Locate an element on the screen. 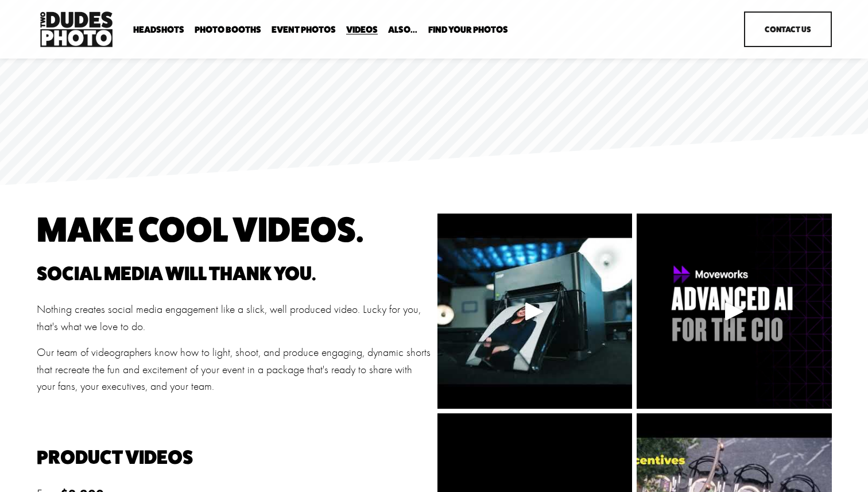 Image resolution: width=868 pixels, height=492 pixels. h2: PRODUCT VIDEOS is located at coordinates (233, 457).